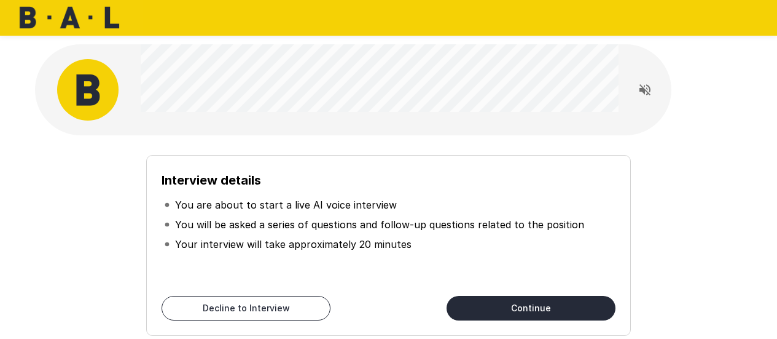 Image resolution: width=777 pixels, height=339 pixels. What do you see at coordinates (293, 244) in the screenshot?
I see `p: Your interview will take approximately 20 minutes` at bounding box center [293, 244].